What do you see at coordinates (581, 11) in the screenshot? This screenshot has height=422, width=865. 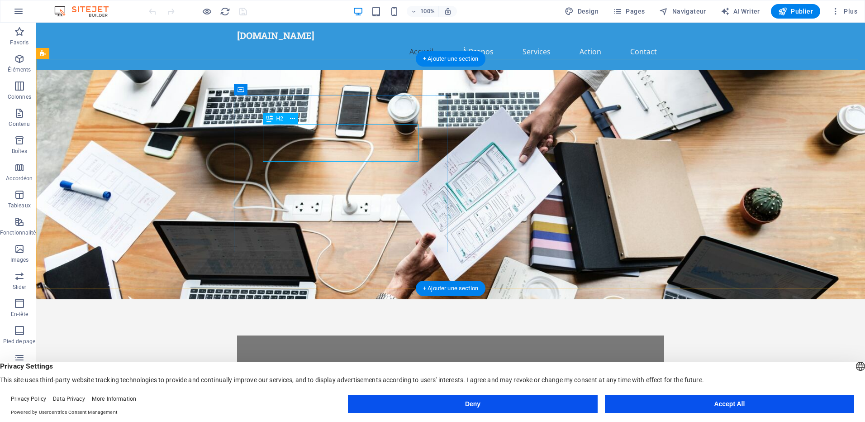 I see `button: Design` at bounding box center [581, 11].